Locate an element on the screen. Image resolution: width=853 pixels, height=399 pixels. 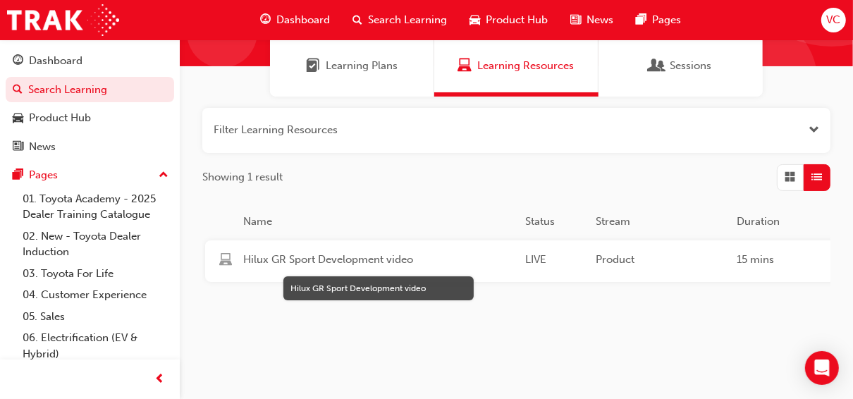
img: Trak is located at coordinates (63, 20).